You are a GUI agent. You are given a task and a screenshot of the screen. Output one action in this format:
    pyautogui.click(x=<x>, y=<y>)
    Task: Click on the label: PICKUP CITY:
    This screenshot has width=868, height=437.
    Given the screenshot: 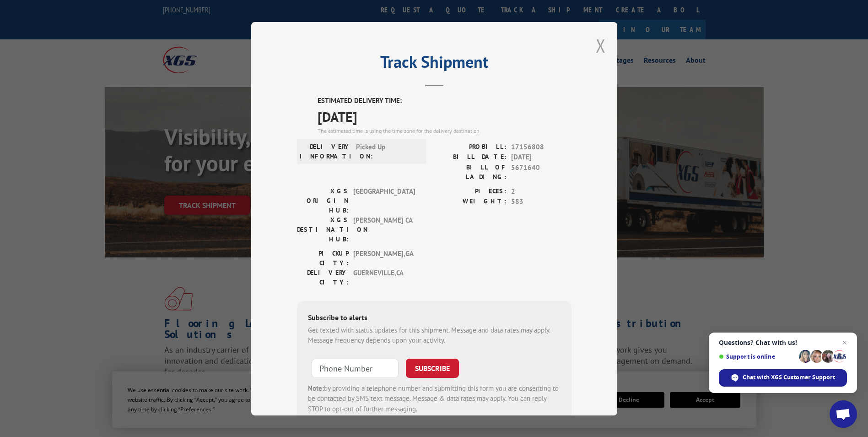 What is the action you would take?
    pyautogui.click(x=323, y=258)
    